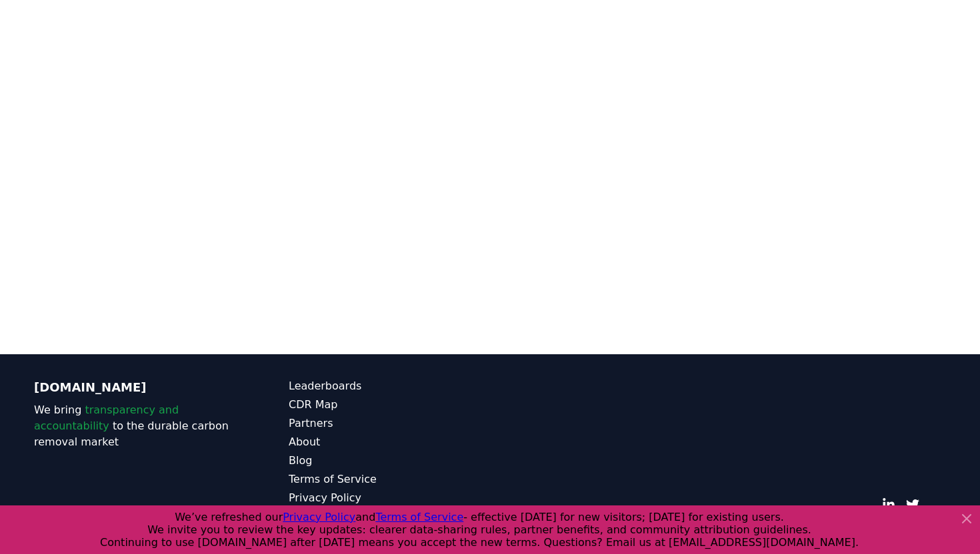 This screenshot has width=980, height=554. What do you see at coordinates (389, 442) in the screenshot?
I see `a: About` at bounding box center [389, 442].